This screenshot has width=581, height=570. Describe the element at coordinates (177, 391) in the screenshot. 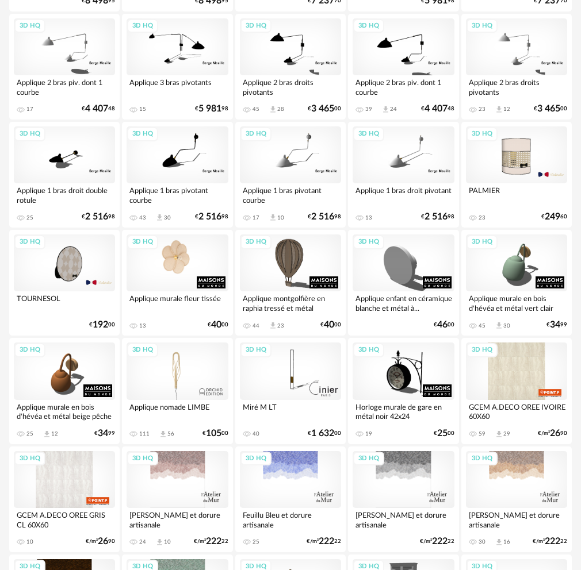

I see `a: 3D HQ Applique nomade LIMBE 111 Download icon 56 €10500` at that location.